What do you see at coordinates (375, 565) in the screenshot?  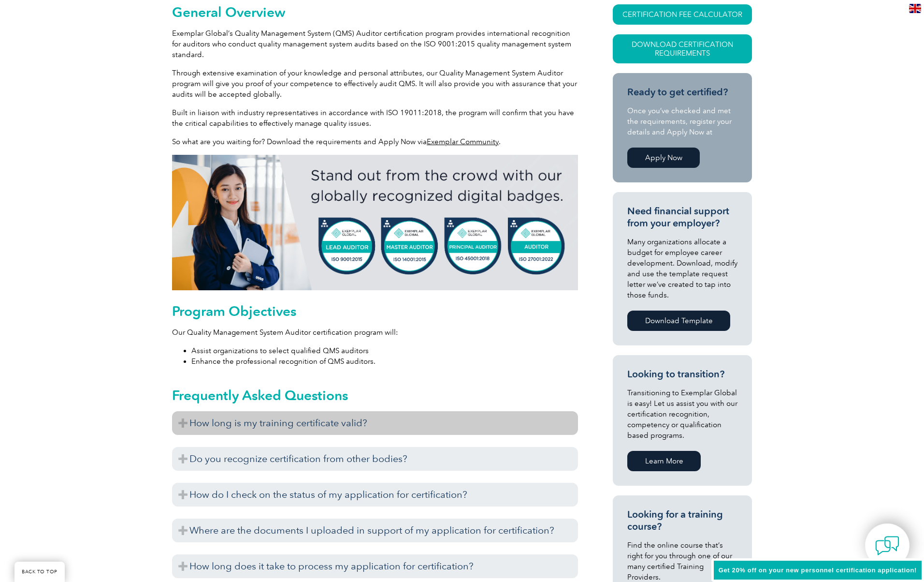 I see `h3: How long does it take to process my application for certification?` at bounding box center [375, 565].